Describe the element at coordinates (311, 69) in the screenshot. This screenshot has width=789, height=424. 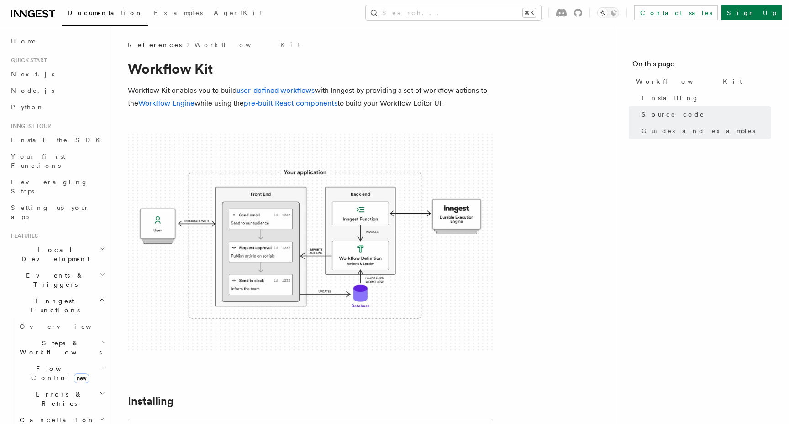
I see `h1: Workflow Kit` at that location.